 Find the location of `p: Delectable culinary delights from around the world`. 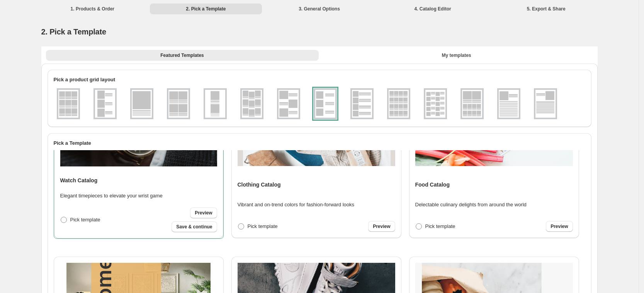

p: Delectable culinary delights from around the world is located at coordinates (471, 204).